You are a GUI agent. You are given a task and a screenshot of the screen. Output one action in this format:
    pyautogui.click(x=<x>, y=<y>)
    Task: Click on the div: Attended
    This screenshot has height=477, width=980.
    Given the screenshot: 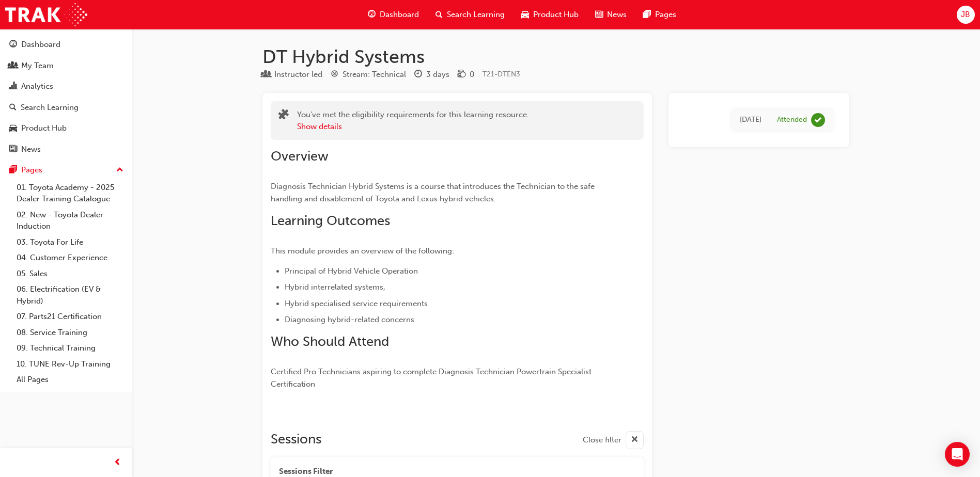 What is the action you would take?
    pyautogui.click(x=792, y=120)
    